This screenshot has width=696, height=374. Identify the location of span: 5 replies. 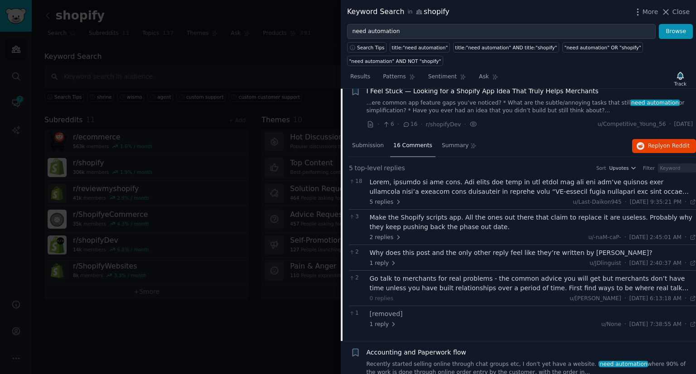
(385, 202).